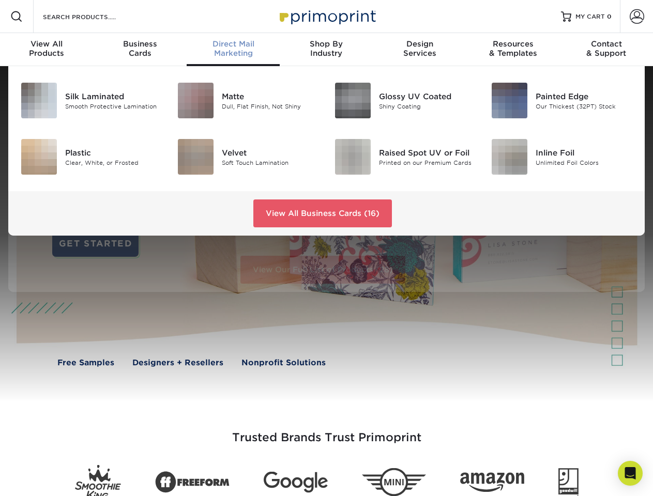 The image size is (653, 496). I want to click on span: Design, so click(420, 44).